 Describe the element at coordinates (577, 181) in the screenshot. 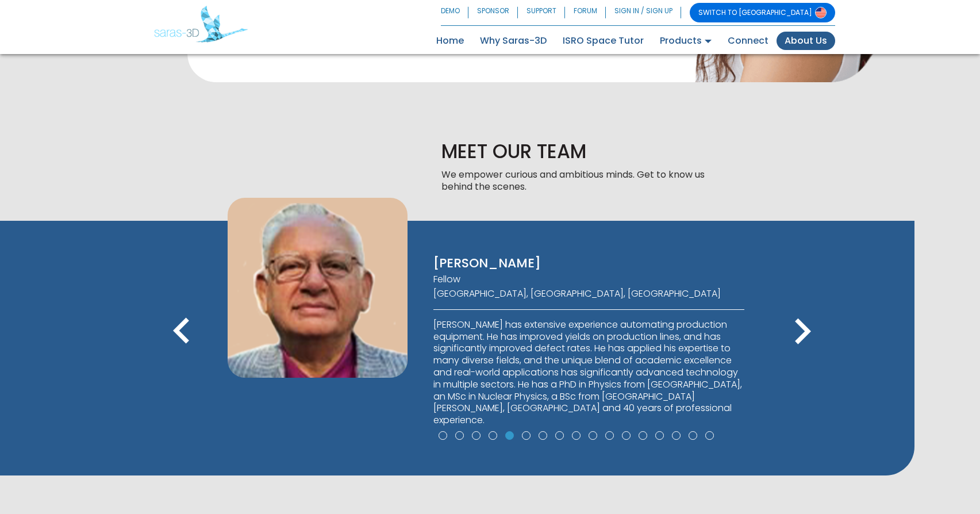

I see `p: We empower curious and ambitious minds. Get to know us behind the scenes.` at that location.